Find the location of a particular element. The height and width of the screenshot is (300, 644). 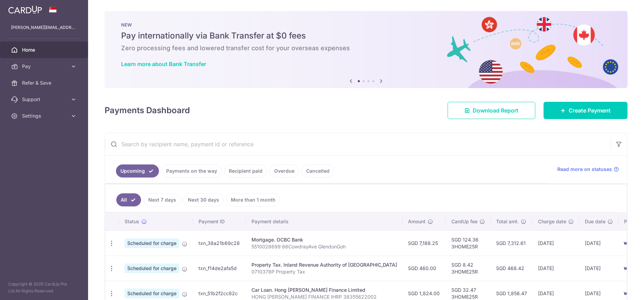

td: txn_f14de2afa5d is located at coordinates (219, 268).